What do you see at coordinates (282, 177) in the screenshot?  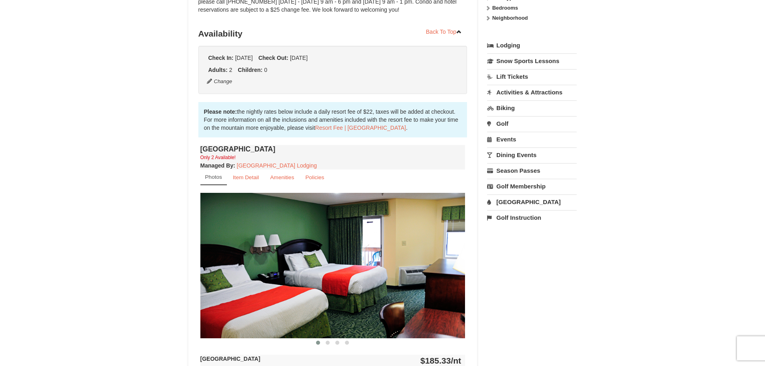 I see `a: Amenities` at bounding box center [282, 177].